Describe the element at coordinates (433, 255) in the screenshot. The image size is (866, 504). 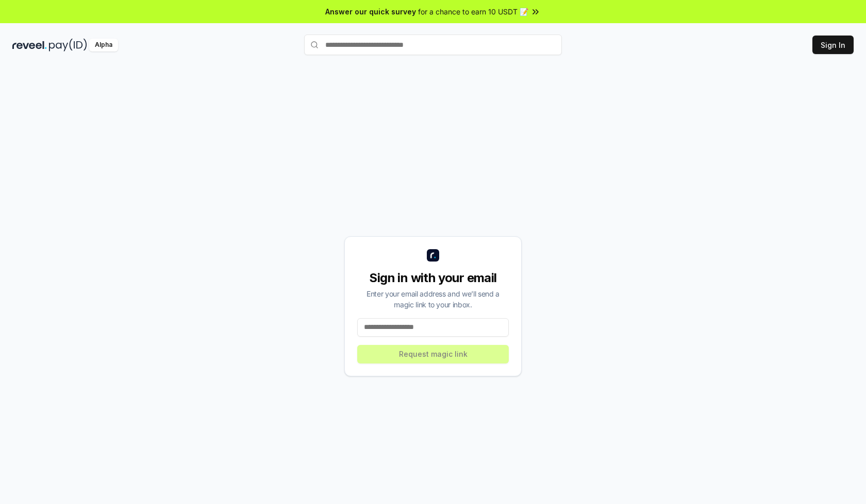
I see `img: logo_small` at that location.